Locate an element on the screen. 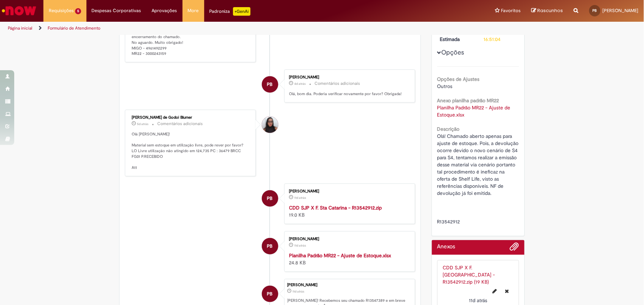 Image resolution: width=644 pixels, height=305 pixels. time: 18/09/2025 14:20:26 is located at coordinates (299, 291).